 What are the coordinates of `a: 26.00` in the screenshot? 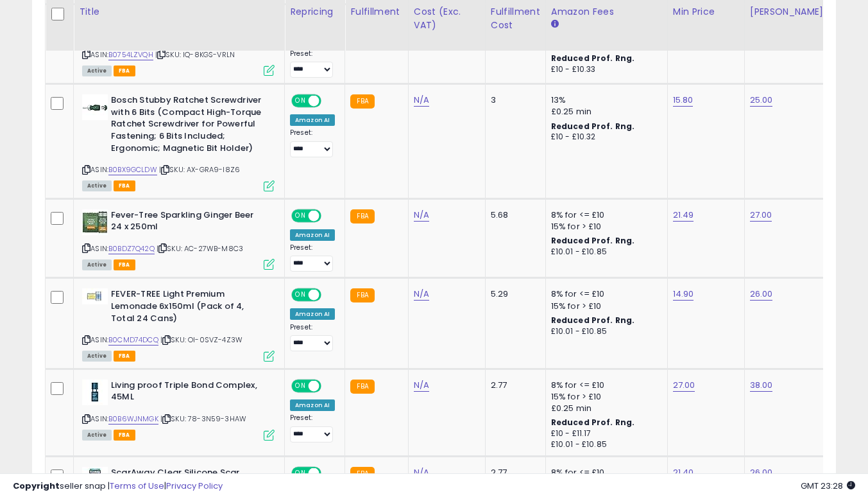 It's located at (761, 294).